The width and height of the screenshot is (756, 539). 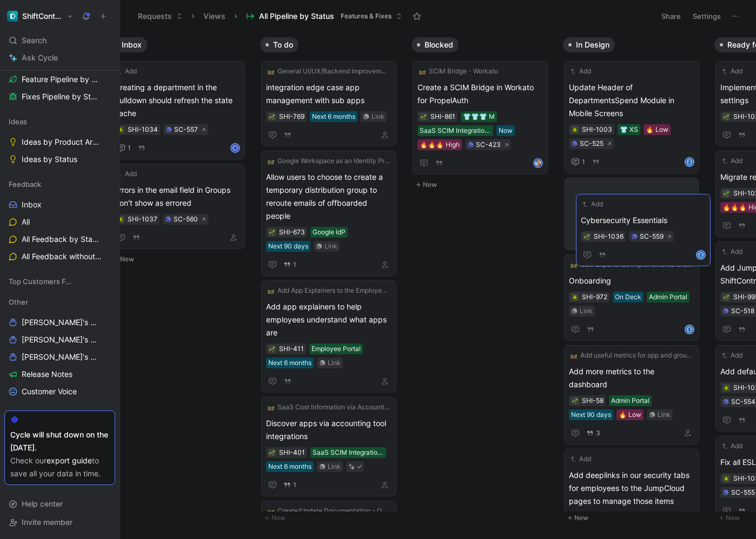 What do you see at coordinates (61, 142) in the screenshot?
I see `span: Ideas by Product Area` at bounding box center [61, 142].